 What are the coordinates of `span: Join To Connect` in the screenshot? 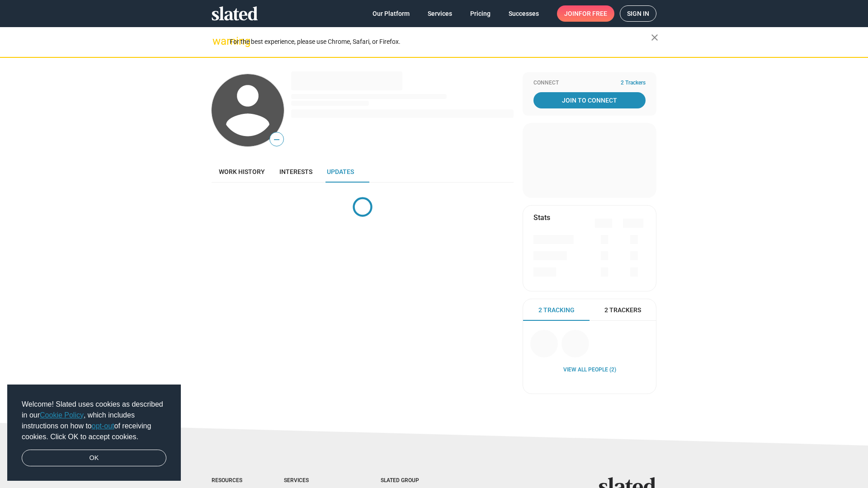 It's located at (590, 101).